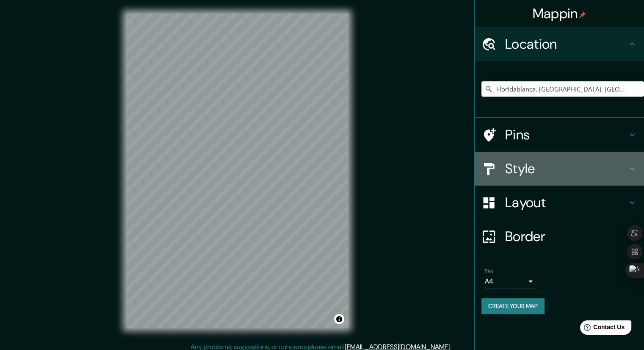  What do you see at coordinates (511, 281) in the screenshot?
I see `div: A4` at bounding box center [511, 281].